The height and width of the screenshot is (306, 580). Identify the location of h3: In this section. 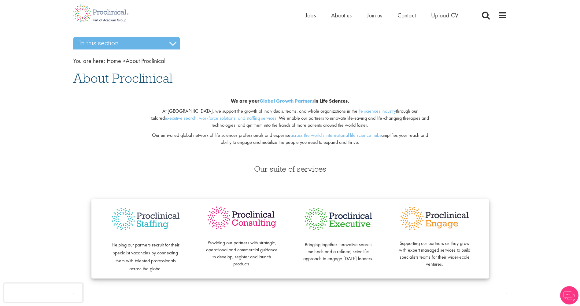
(127, 43).